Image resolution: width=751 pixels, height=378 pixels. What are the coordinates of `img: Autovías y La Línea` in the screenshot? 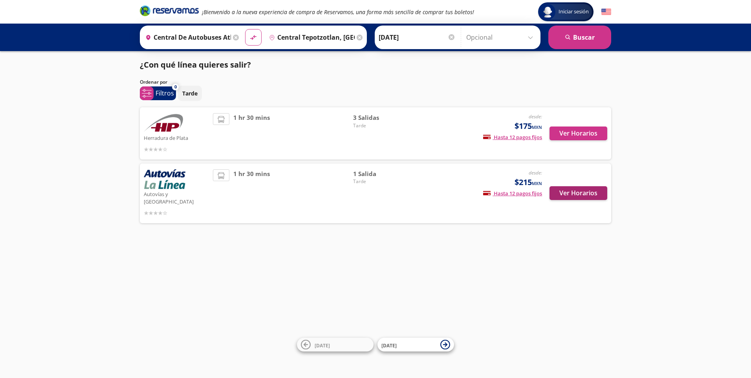 It's located at (165, 179).